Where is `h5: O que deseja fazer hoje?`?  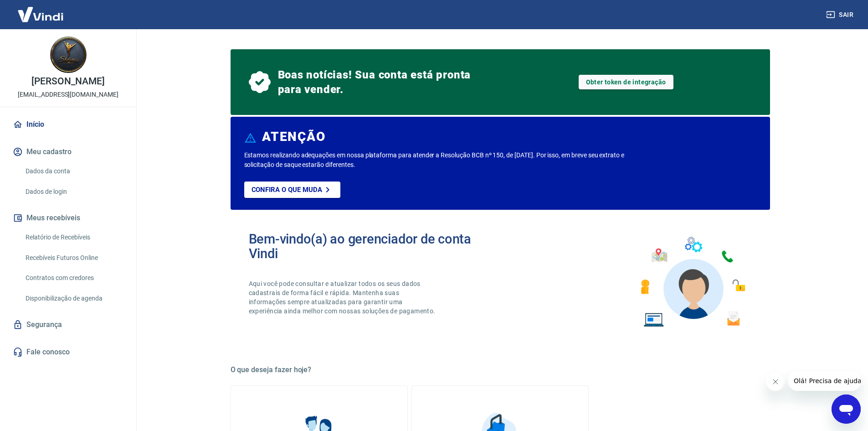 h5: O que deseja fazer hoje? is located at coordinates (500, 370).